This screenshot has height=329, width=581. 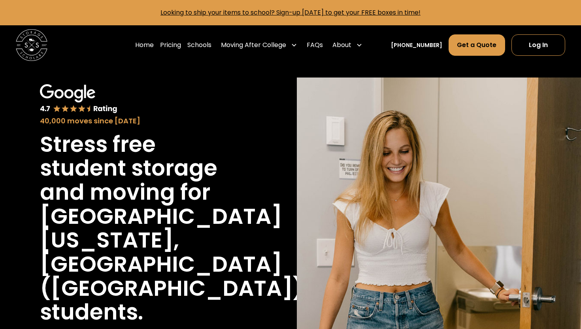 I want to click on a: Log In, so click(x=539, y=45).